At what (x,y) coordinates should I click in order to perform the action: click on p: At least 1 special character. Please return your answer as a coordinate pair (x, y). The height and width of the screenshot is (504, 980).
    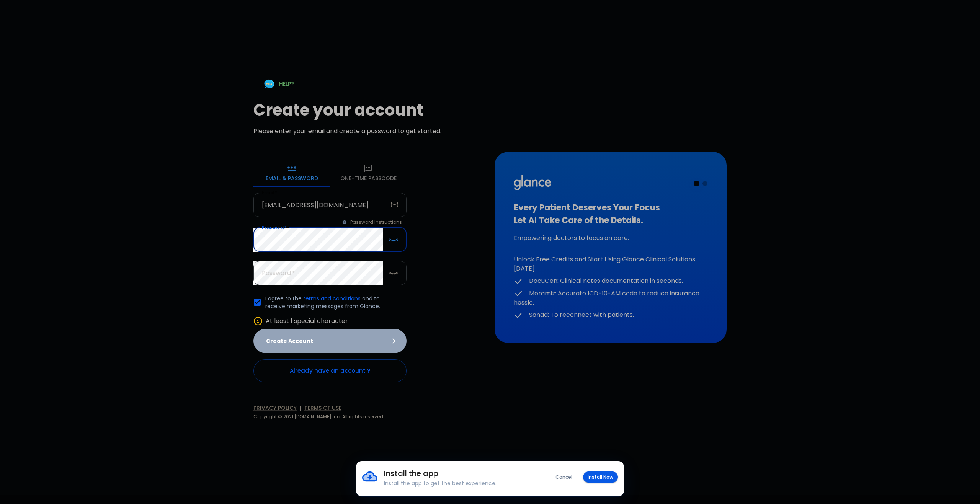
    Looking at the image, I should click on (336, 321).